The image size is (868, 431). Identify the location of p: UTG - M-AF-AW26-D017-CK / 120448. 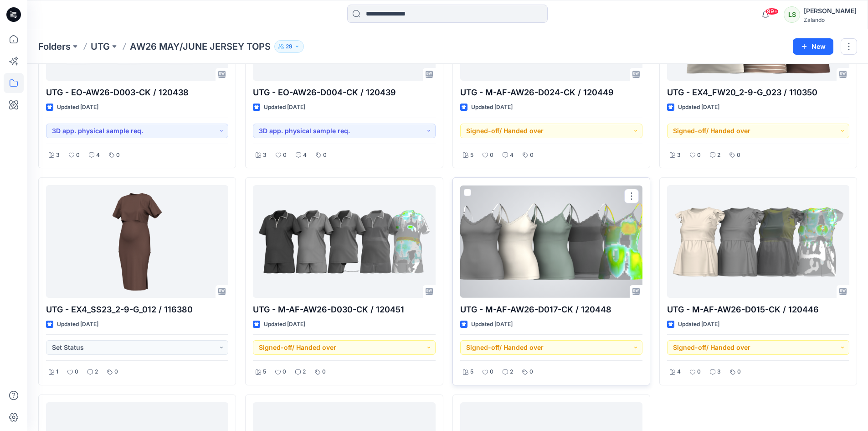
(552, 310).